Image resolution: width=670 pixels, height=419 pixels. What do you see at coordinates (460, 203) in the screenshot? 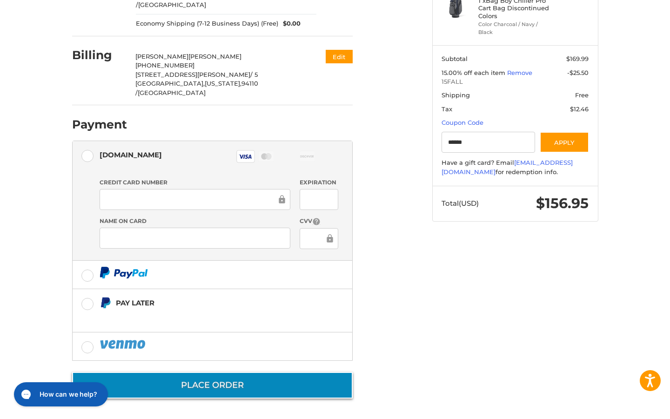
I see `span: Total (USD)` at bounding box center [460, 203].